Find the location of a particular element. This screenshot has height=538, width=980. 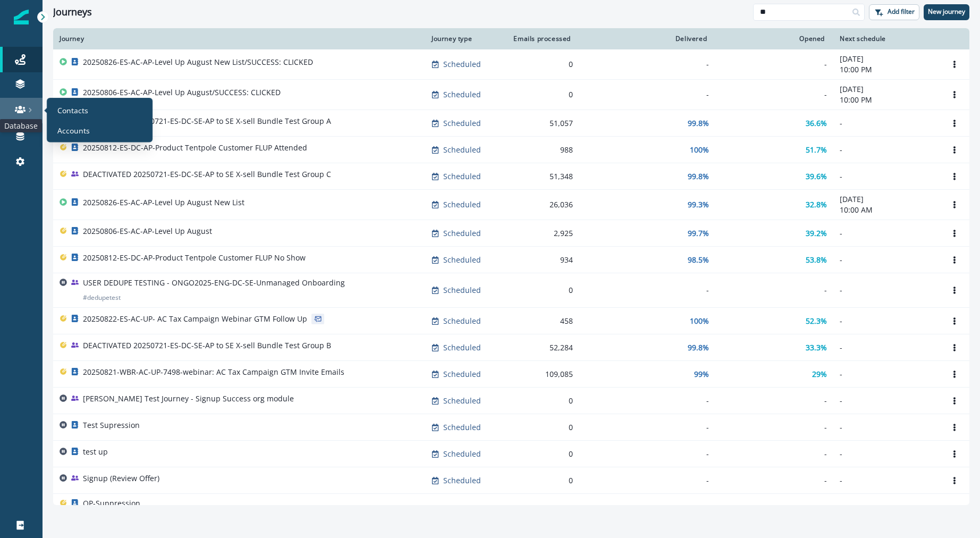

p: 99.3% is located at coordinates (698, 205).